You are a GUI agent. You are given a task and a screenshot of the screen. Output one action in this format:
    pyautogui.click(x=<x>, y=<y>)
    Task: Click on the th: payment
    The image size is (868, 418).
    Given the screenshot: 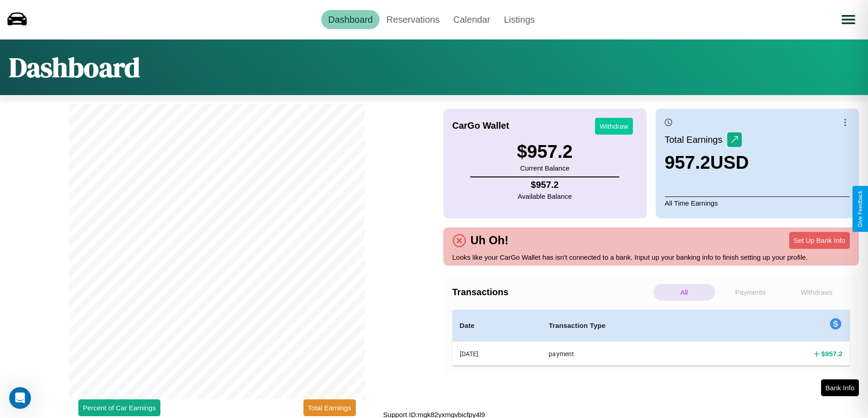 What is the action you would take?
    pyautogui.click(x=636, y=354)
    